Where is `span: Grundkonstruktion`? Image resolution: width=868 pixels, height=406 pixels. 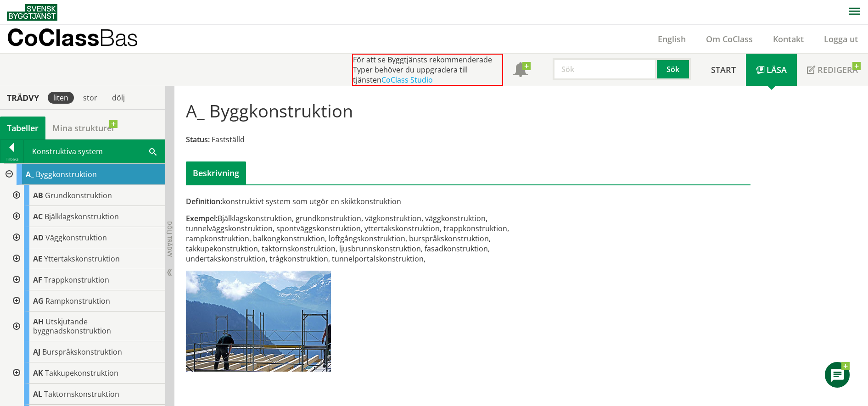 span: Grundkonstruktion is located at coordinates (78, 195).